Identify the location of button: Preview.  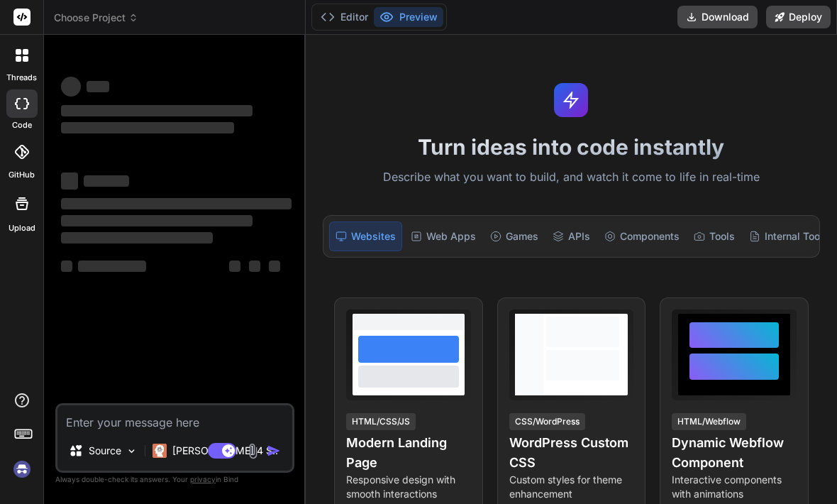
(409, 17).